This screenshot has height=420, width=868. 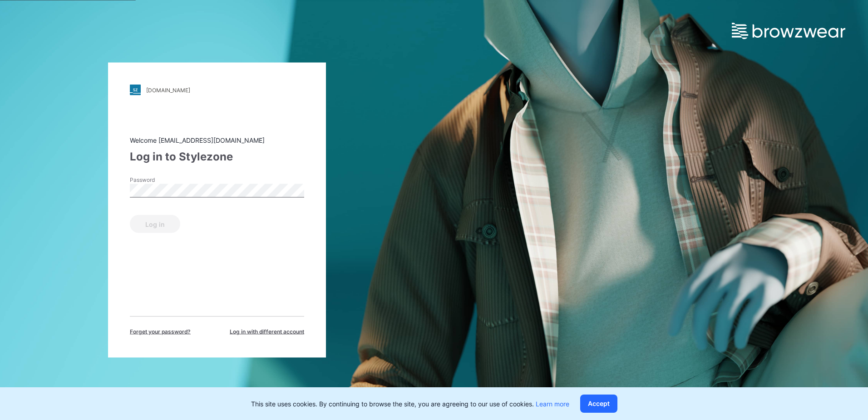 What do you see at coordinates (552, 403) in the screenshot?
I see `a: Learn more` at bounding box center [552, 403].